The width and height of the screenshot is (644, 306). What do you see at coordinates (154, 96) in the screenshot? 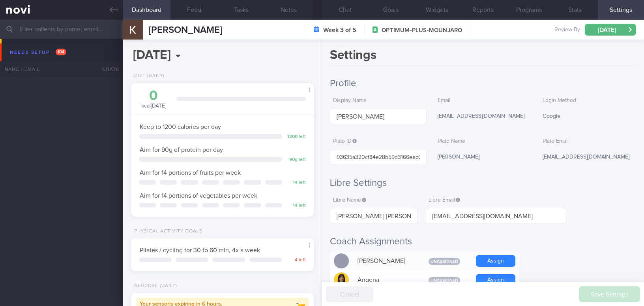
I see `div: 0` at bounding box center [154, 96].